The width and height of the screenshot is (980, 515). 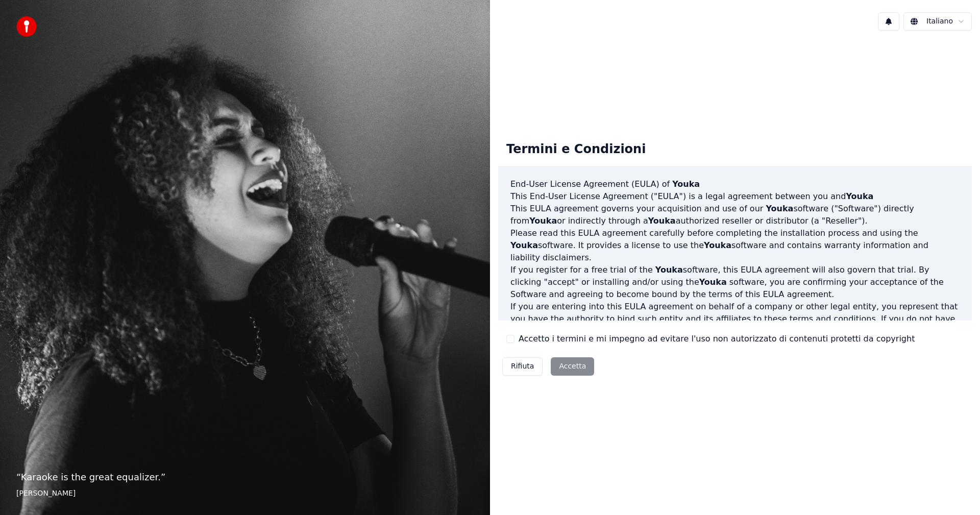 What do you see at coordinates (735, 283) in the screenshot?
I see `p: If you register for a free trial of the software, this EULA agreement will also govern that trial...` at bounding box center [735, 283].